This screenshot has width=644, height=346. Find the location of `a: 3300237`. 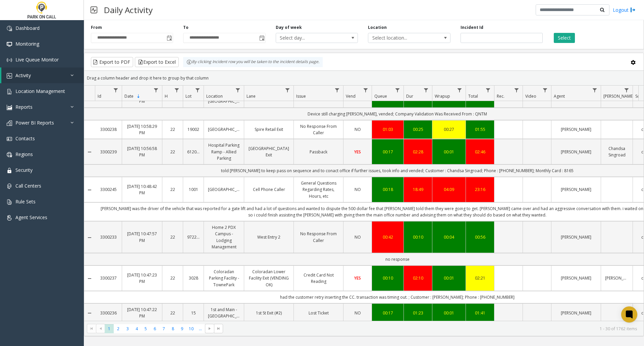

a: 3300237 is located at coordinates (108, 277).